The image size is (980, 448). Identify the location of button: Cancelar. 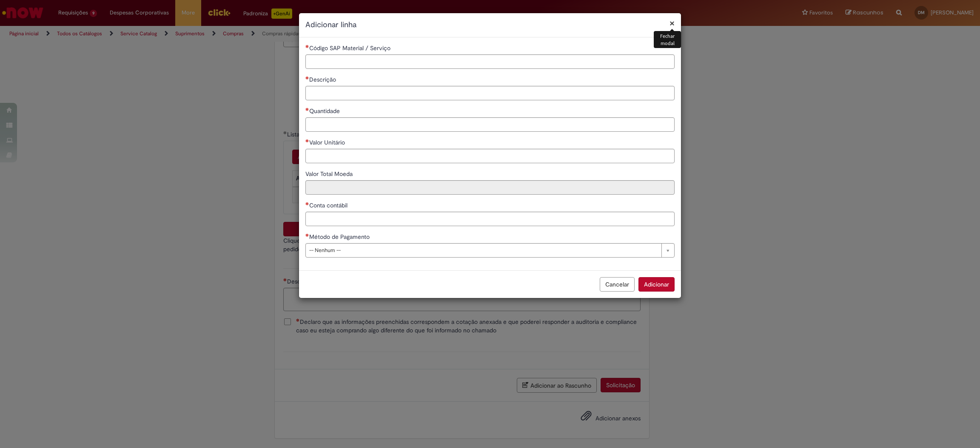
(617, 284).